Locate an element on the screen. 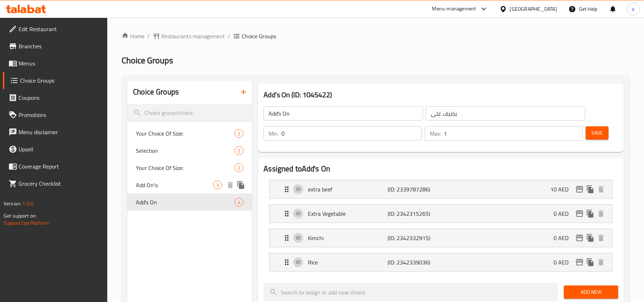 Image resolution: width=644 pixels, height=302 pixels. span: Selection is located at coordinates (186, 151).